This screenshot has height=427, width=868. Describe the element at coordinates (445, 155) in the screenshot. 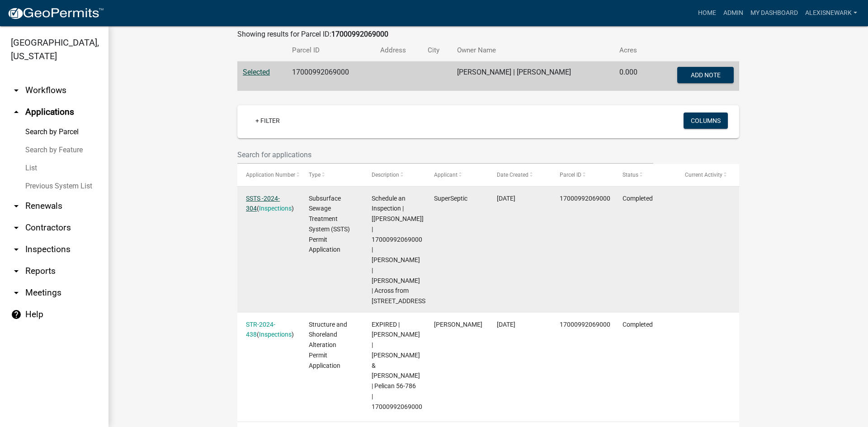

I see `input: Search for applications` at that location.